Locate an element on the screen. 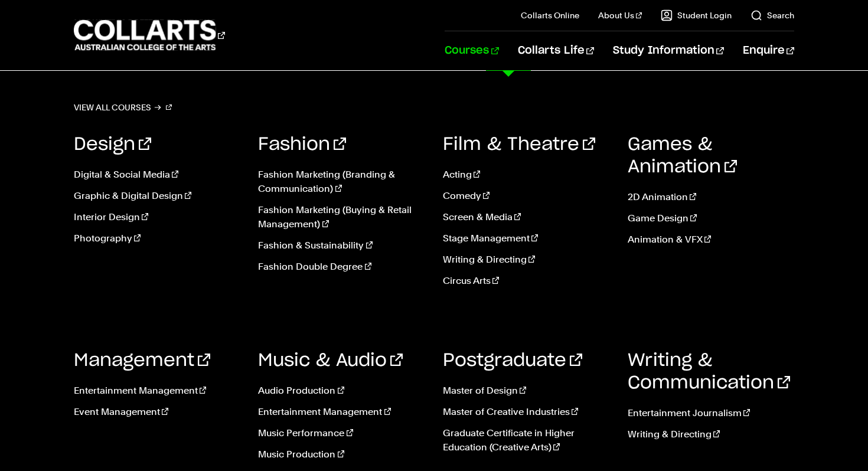 Image resolution: width=868 pixels, height=471 pixels. a: Music Production is located at coordinates (341, 455).